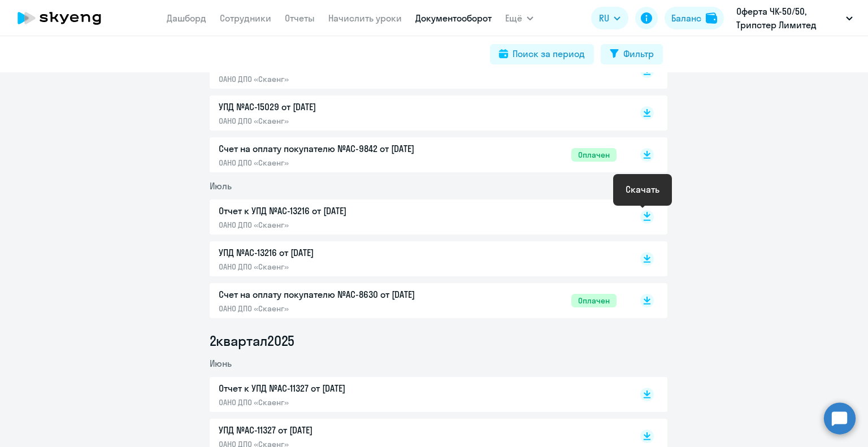 The width and height of the screenshot is (868, 447). Describe the element at coordinates (365, 18) in the screenshot. I see `a: Начислить уроки` at that location.